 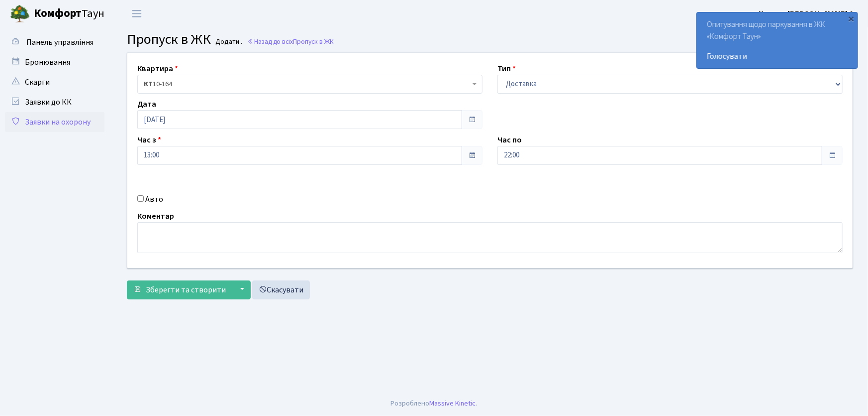 What do you see at coordinates (229, 42) in the screenshot?
I see `small: Додати .` at bounding box center [229, 42].